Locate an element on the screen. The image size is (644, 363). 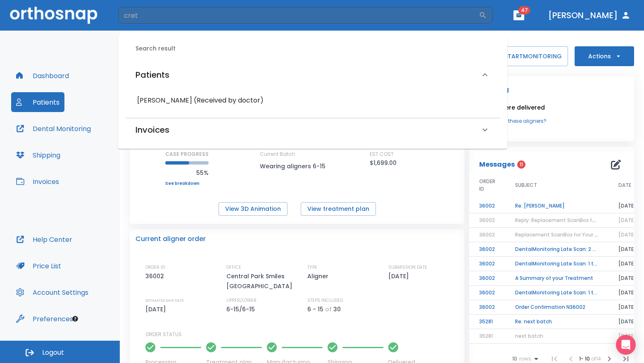
p: Current aligner order is located at coordinates (170, 239).